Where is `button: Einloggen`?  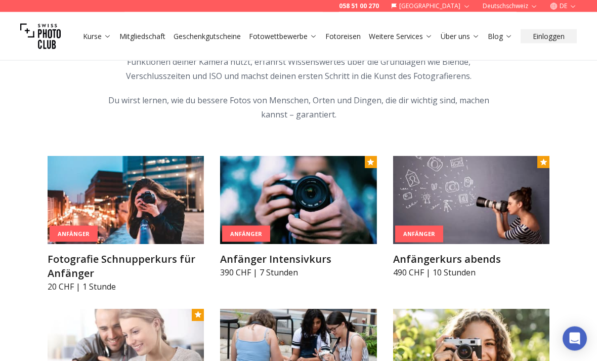 button: Einloggen is located at coordinates (549, 36).